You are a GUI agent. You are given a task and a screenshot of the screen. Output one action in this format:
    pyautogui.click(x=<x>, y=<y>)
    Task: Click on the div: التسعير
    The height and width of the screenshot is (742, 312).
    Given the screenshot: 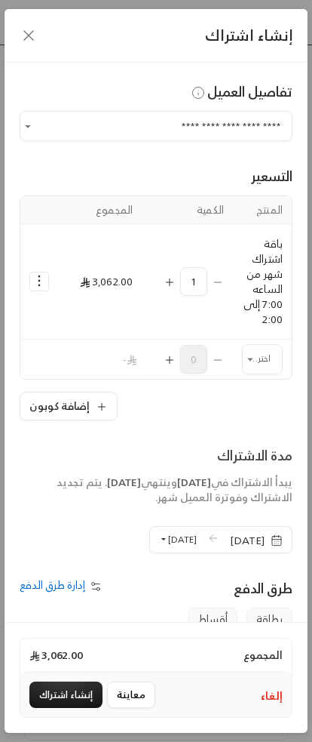 What is the action you would take?
    pyautogui.click(x=156, y=176)
    